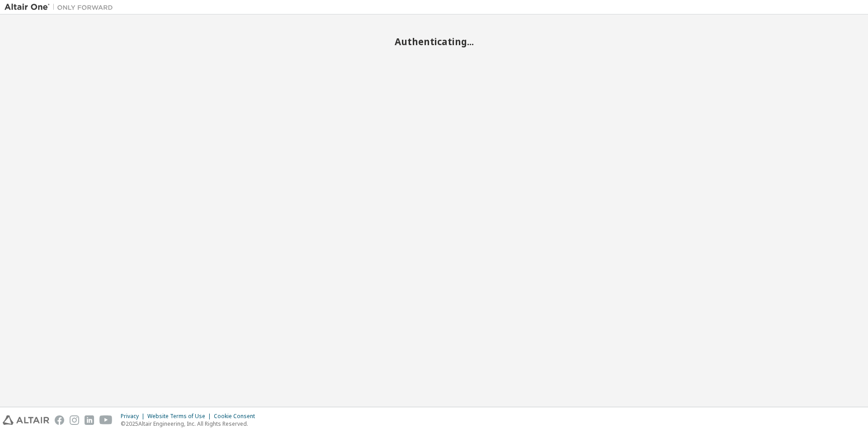 Image resolution: width=868 pixels, height=433 pixels. What do you see at coordinates (134, 417) in the screenshot?
I see `div: Privacy` at bounding box center [134, 417].